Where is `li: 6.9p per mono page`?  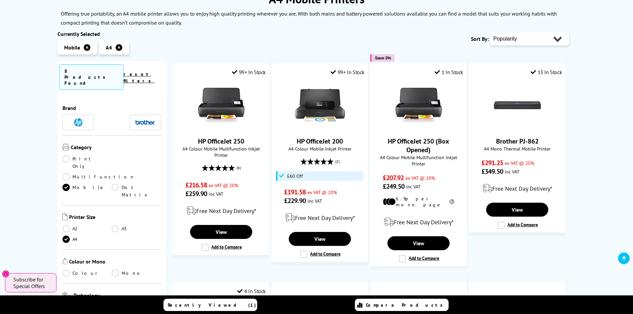 li: 6.9p per mono page is located at coordinates (418, 202).